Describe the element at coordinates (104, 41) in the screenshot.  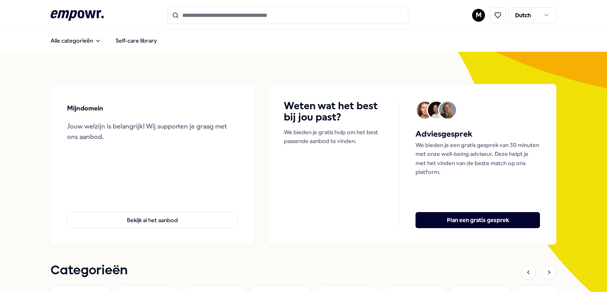
I see `nav: Main` at that location.